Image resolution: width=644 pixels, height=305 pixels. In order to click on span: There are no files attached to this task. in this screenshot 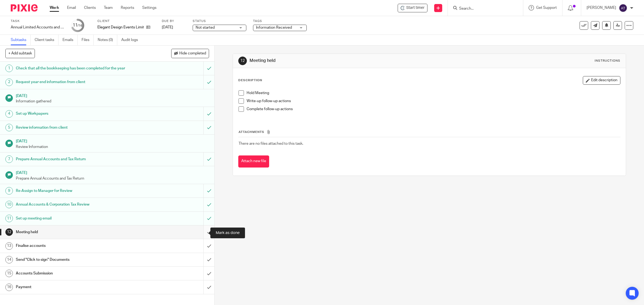, I will do `click(270, 144)`.